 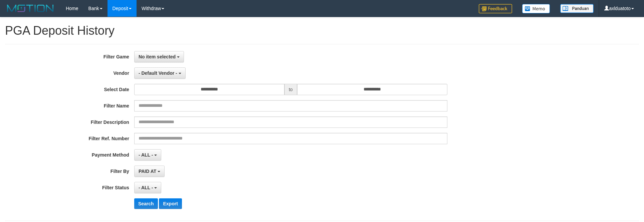 What do you see at coordinates (146, 203) in the screenshot?
I see `button: Search` at bounding box center [146, 203].